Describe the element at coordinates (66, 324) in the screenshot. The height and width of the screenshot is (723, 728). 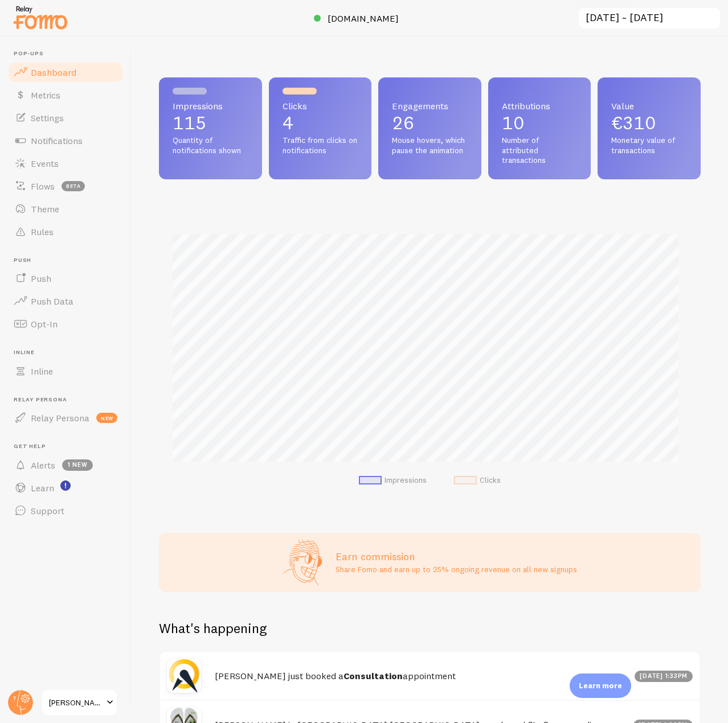
I see `a: Opt-In` at that location.